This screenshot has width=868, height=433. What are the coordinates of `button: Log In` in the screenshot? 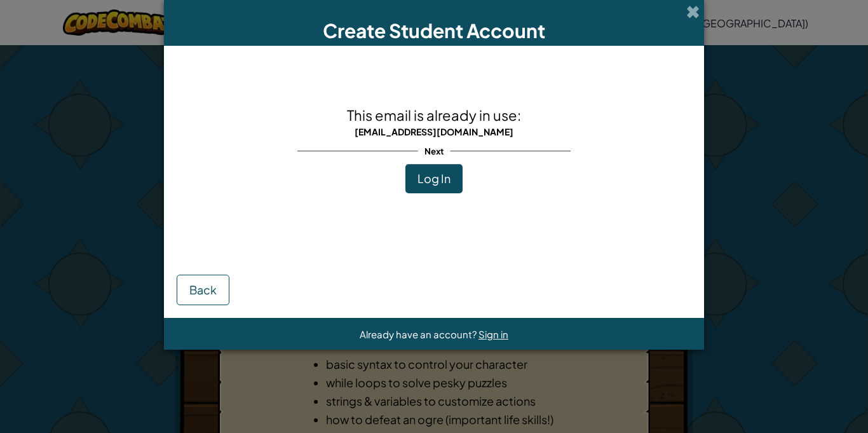 It's located at (434, 179).